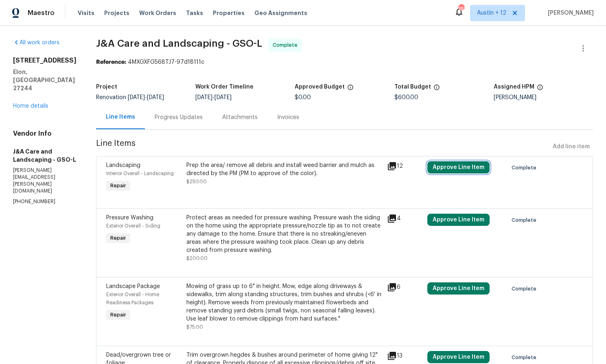 Image resolution: width=606 pixels, height=364 pixels. Describe the element at coordinates (412, 87) in the screenshot. I see `h5: Total Budget` at that location.